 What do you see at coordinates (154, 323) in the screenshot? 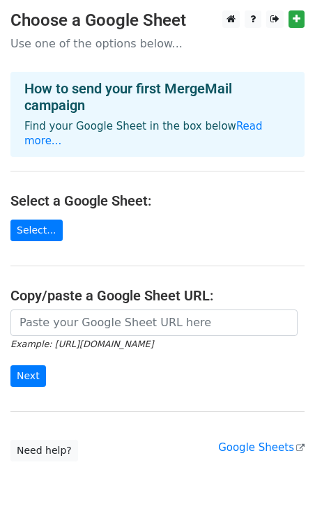
I see `input: Paste your Google Sheet URL here` at bounding box center [154, 323].